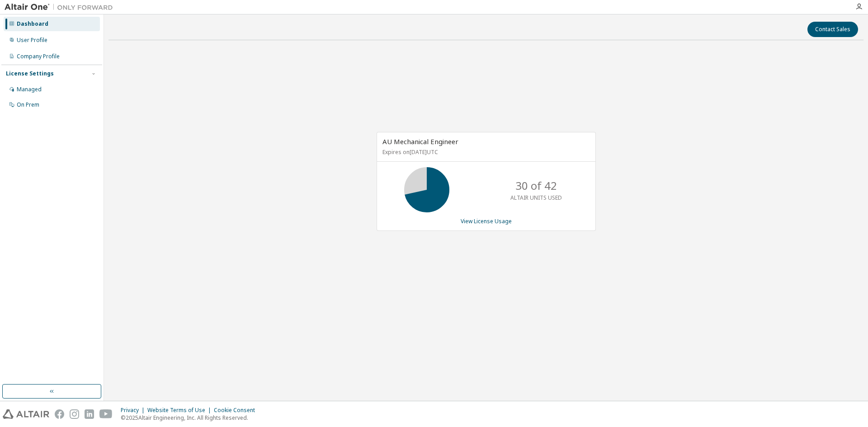 The height and width of the screenshot is (427, 868). I want to click on p: 30 of 42, so click(536, 186).